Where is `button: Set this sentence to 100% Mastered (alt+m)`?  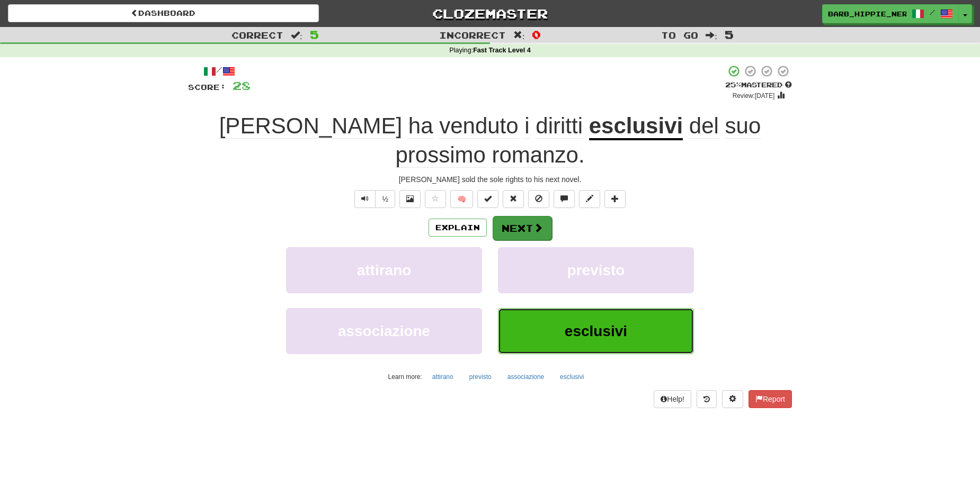
button: Set this sentence to 100% Mastered (alt+m) is located at coordinates (488, 199).